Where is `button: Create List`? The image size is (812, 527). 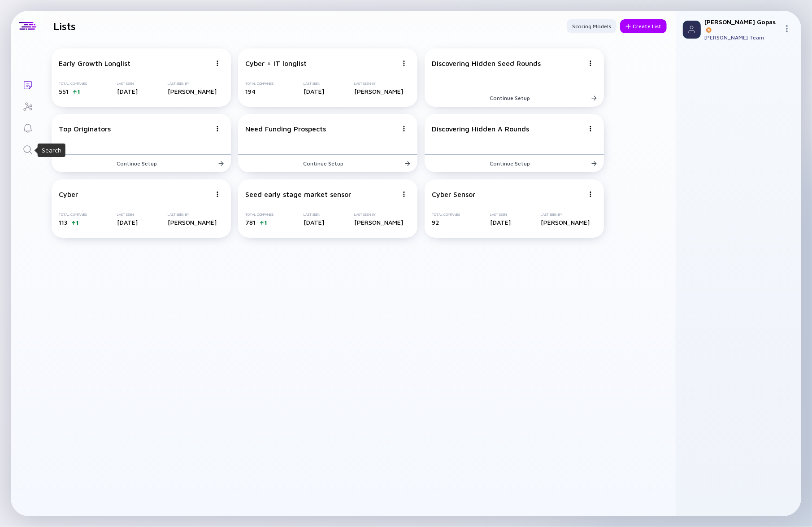 button: Create List is located at coordinates (644, 26).